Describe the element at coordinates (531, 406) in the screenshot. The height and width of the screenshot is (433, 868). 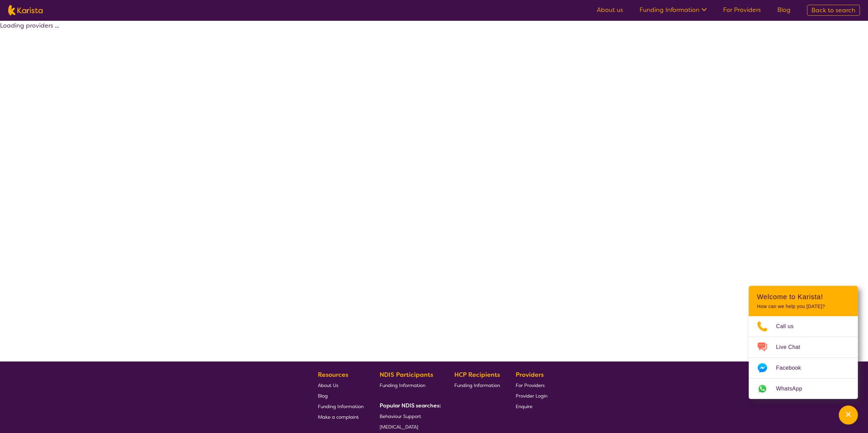
I see `a: Enquire` at that location.